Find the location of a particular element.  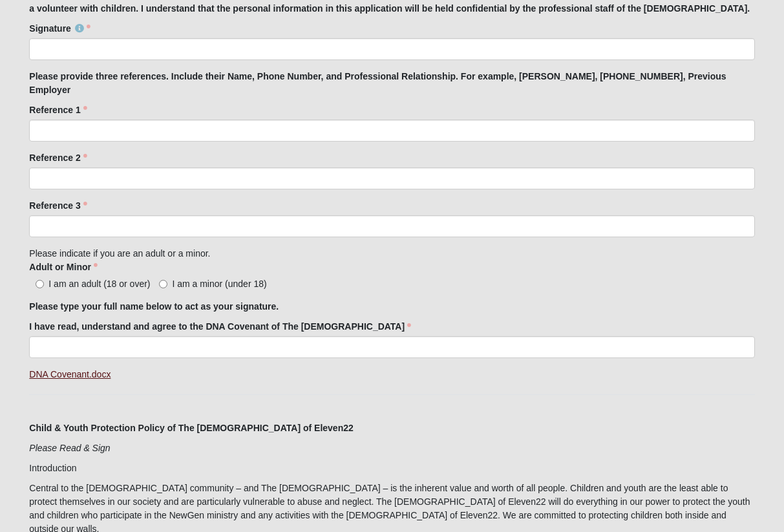

label: Signature is located at coordinates (60, 28).